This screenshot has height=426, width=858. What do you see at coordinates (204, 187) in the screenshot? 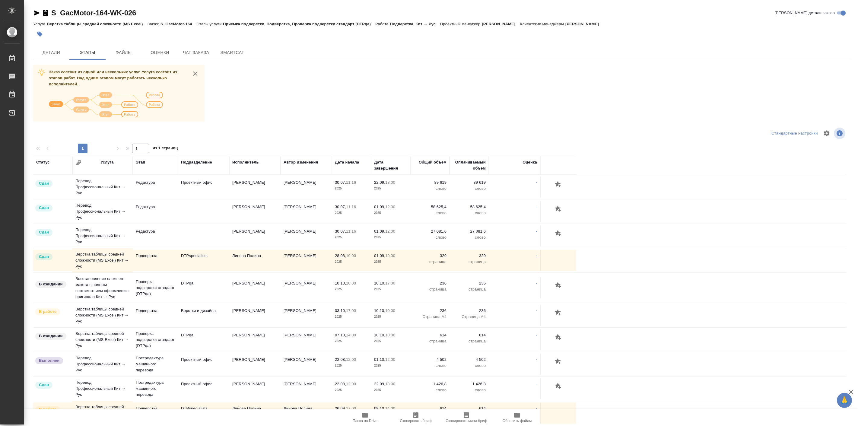
I see `td: Проектный офис` at bounding box center [204, 187].